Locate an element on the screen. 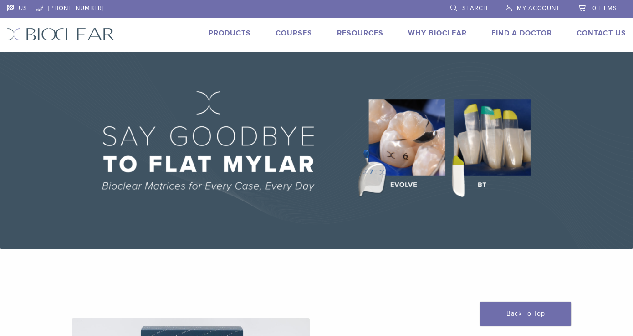  span: 0 items is located at coordinates (605, 8).